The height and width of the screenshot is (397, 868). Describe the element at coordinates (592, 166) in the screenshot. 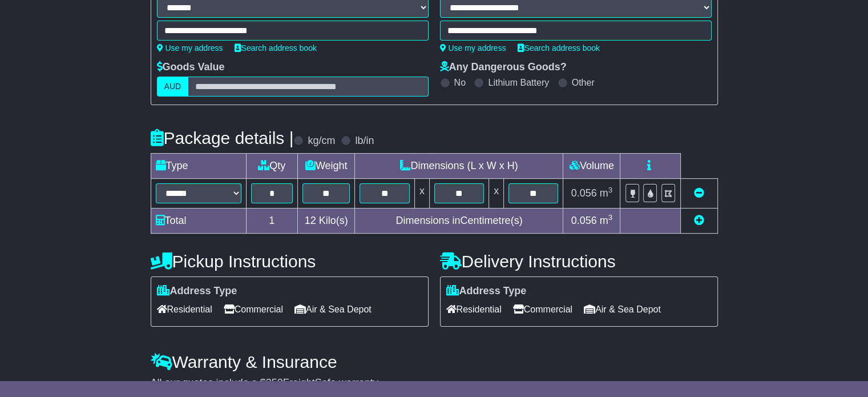

I see `td: Volume` at that location.